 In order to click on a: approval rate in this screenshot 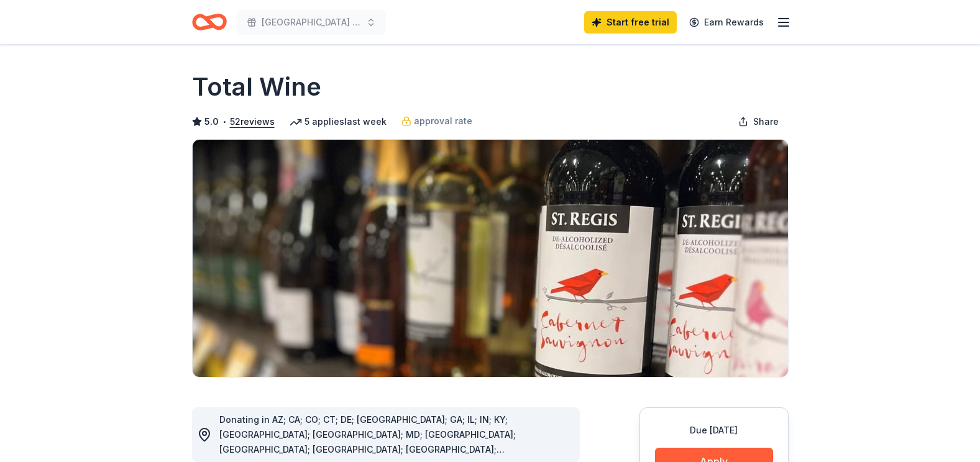, I will do `click(437, 121)`.